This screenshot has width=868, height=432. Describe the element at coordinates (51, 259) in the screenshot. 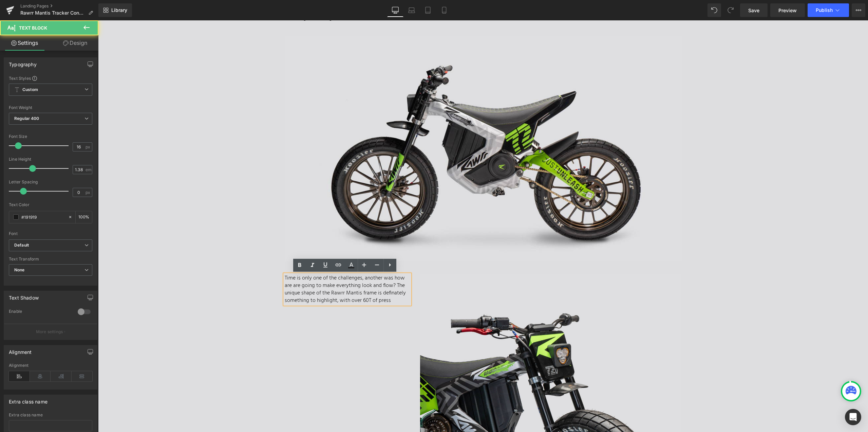

I see `div: Text Transform` at that location.